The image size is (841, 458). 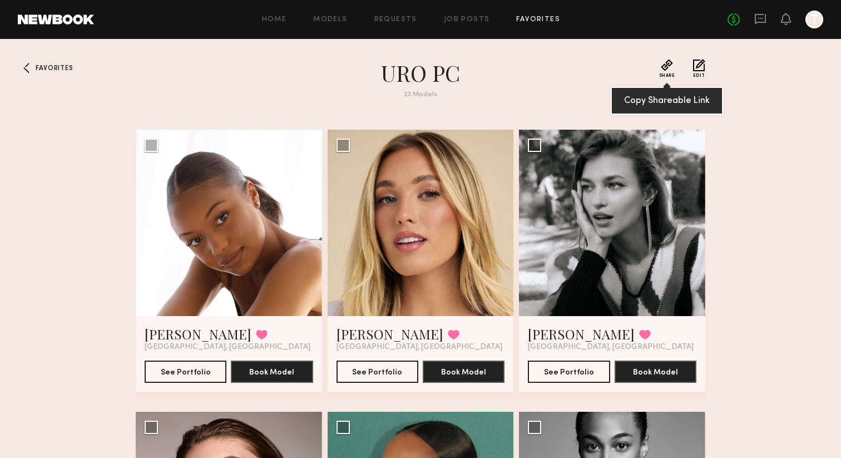 What do you see at coordinates (699, 68) in the screenshot?
I see `button: Edit` at bounding box center [699, 68].